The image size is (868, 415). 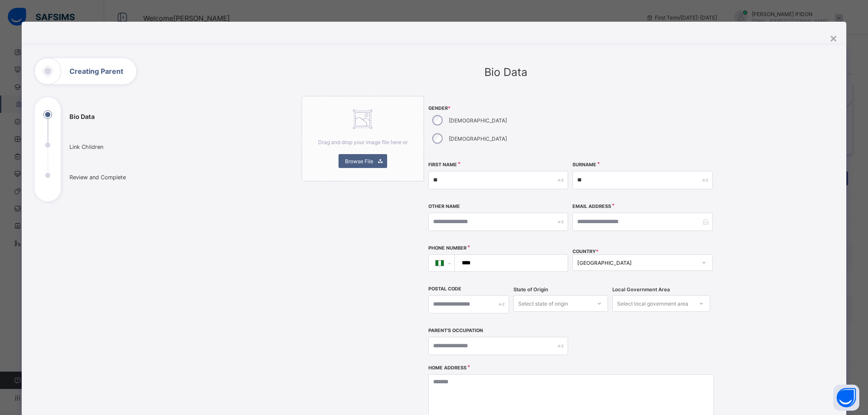 What do you see at coordinates (847, 398) in the screenshot?
I see `button: Open asap` at bounding box center [847, 398].